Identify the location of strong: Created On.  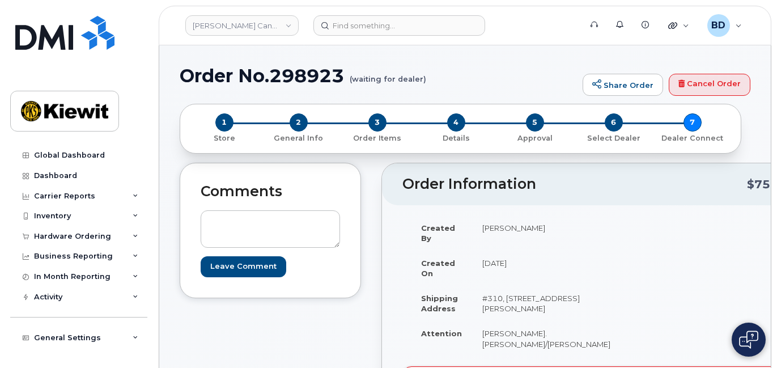
(438, 268).